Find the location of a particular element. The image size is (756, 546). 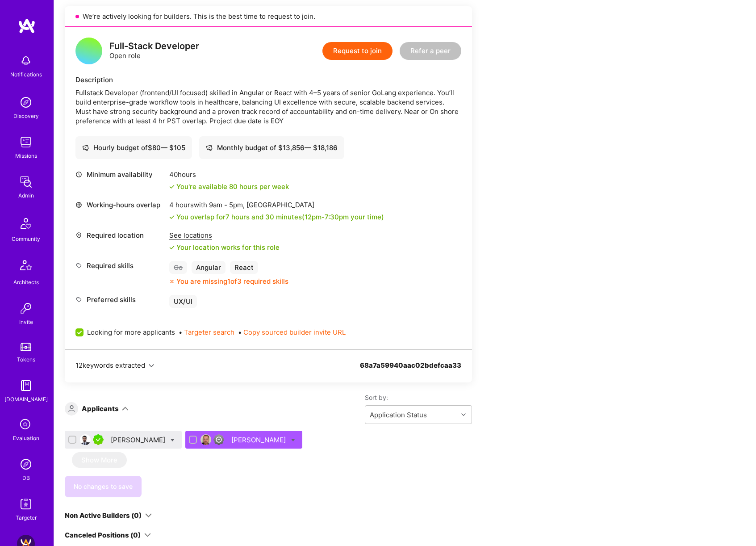

div: Discovery is located at coordinates (26, 116).